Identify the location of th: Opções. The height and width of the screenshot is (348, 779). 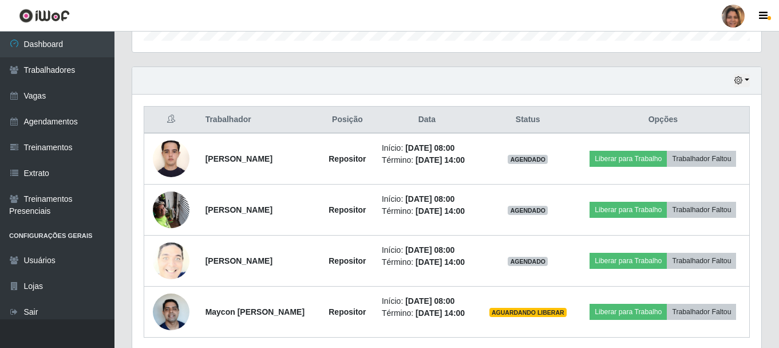
(664, 120).